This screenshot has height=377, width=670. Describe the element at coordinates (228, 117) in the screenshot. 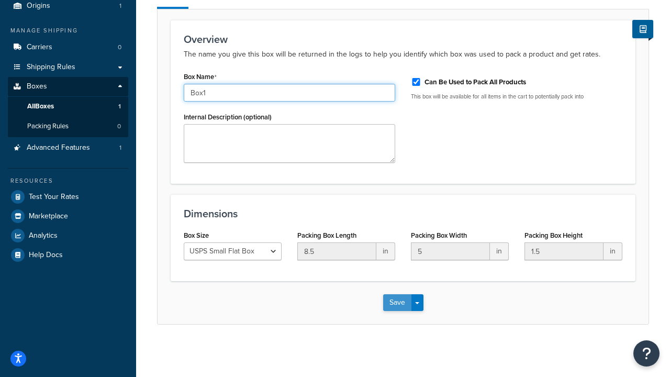

I see `label: Internal Description (optional)` at that location.